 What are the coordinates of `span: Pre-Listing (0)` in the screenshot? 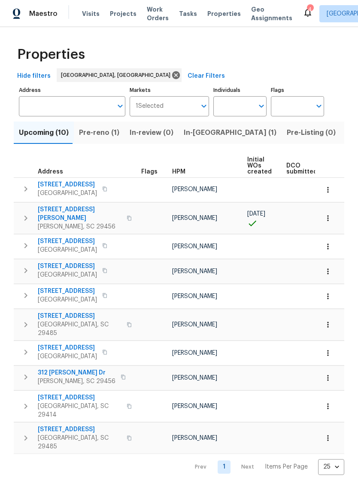 It's located at (312, 133).